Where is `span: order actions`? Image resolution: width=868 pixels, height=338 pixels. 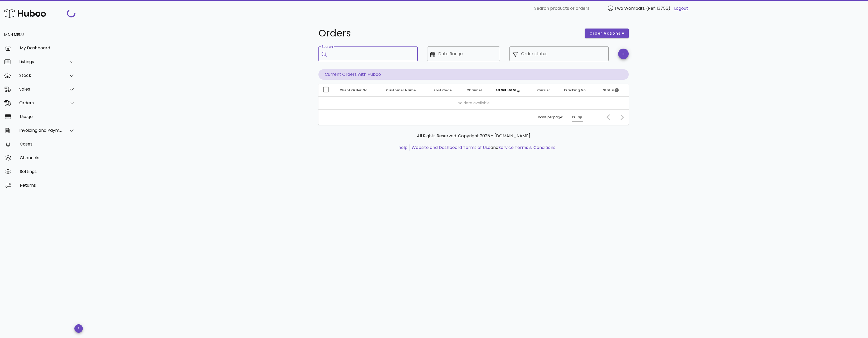
span: order actions is located at coordinates (605, 33).